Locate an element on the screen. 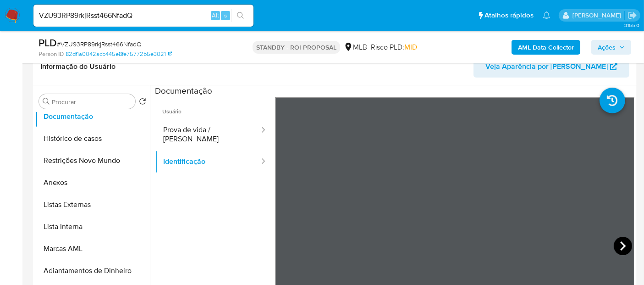  span: Risco PLD: is located at coordinates (394, 48).